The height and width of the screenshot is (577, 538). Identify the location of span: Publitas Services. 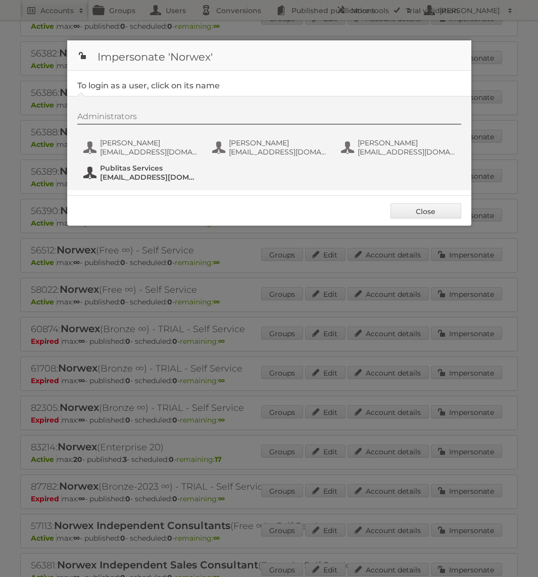
(149, 168).